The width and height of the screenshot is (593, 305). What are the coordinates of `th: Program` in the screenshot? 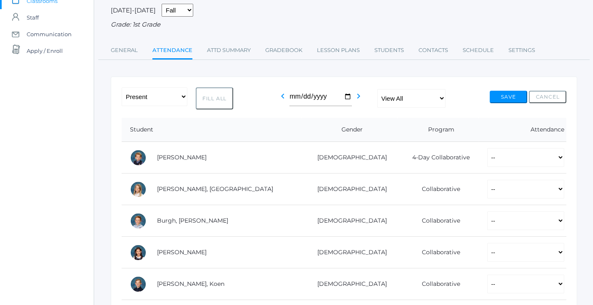 It's located at (438, 130).